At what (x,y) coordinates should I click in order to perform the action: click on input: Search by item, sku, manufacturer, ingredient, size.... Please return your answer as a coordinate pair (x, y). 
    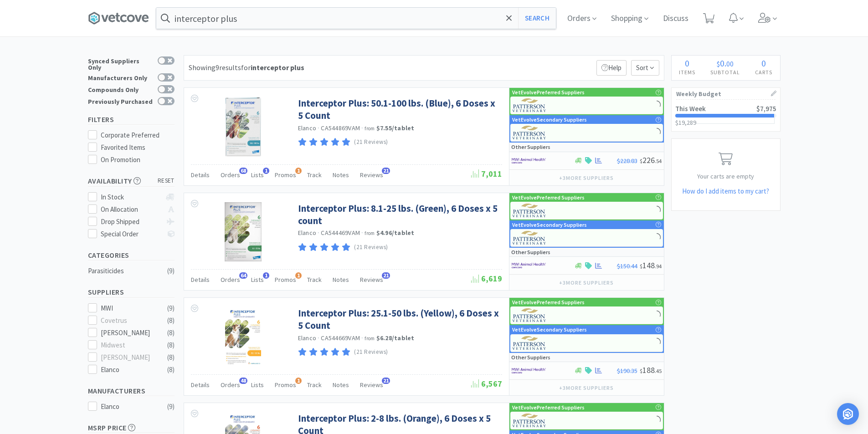
    Looking at the image, I should click on (356, 18).